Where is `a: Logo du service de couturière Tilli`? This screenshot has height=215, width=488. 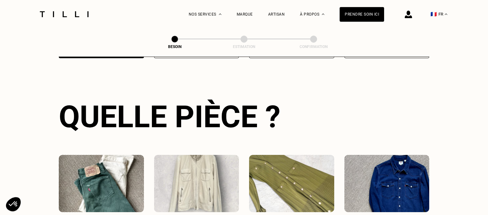
a: Logo du service de couturière Tilli is located at coordinates (64, 14).